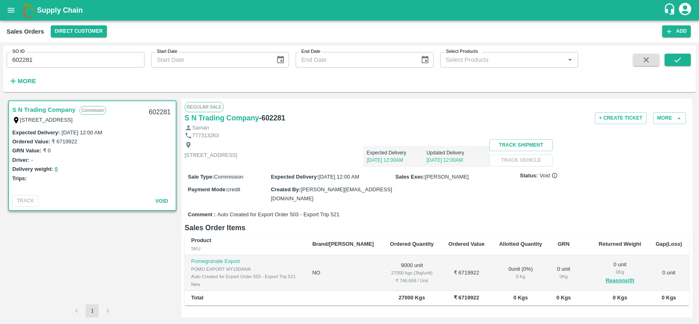 The height and width of the screenshot is (324, 699). I want to click on button: 0, so click(56, 169).